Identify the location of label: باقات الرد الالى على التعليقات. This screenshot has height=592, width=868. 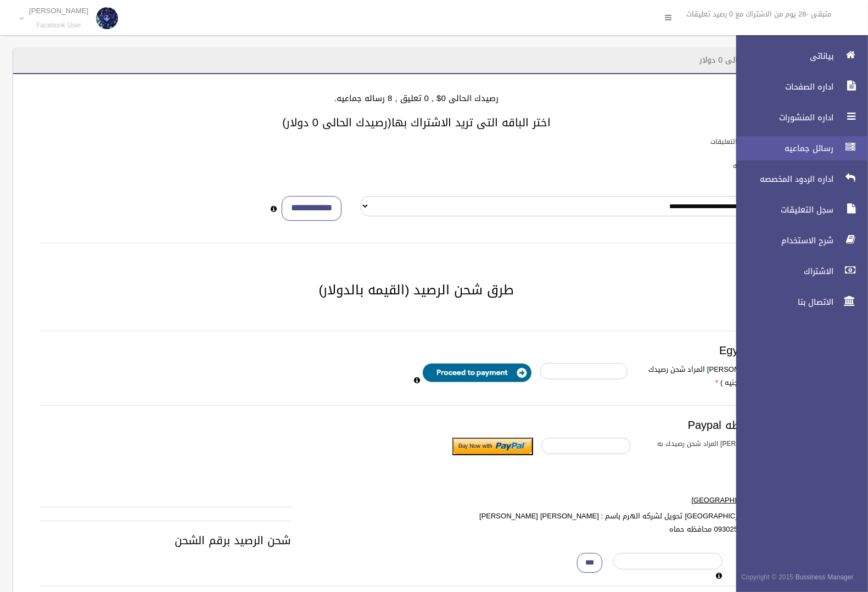
(754, 142).